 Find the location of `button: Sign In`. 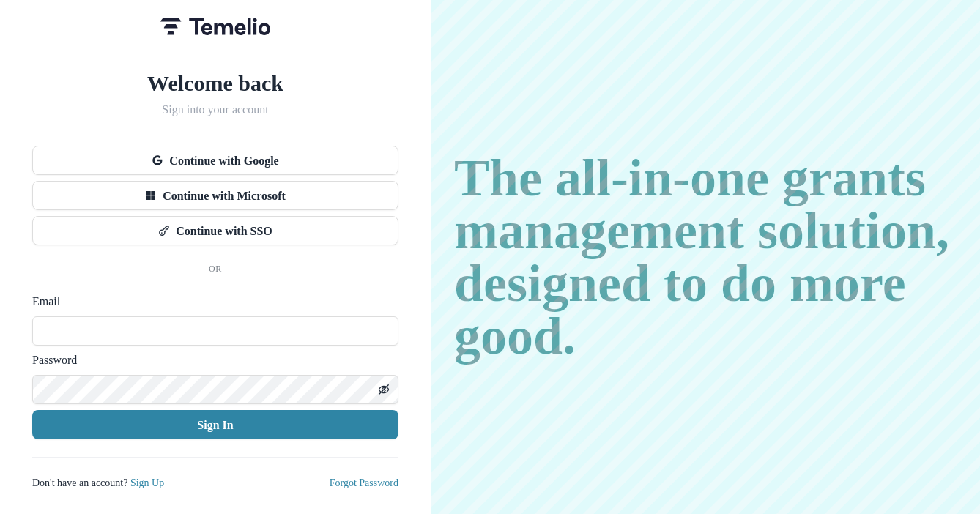

button: Sign In is located at coordinates (215, 425).